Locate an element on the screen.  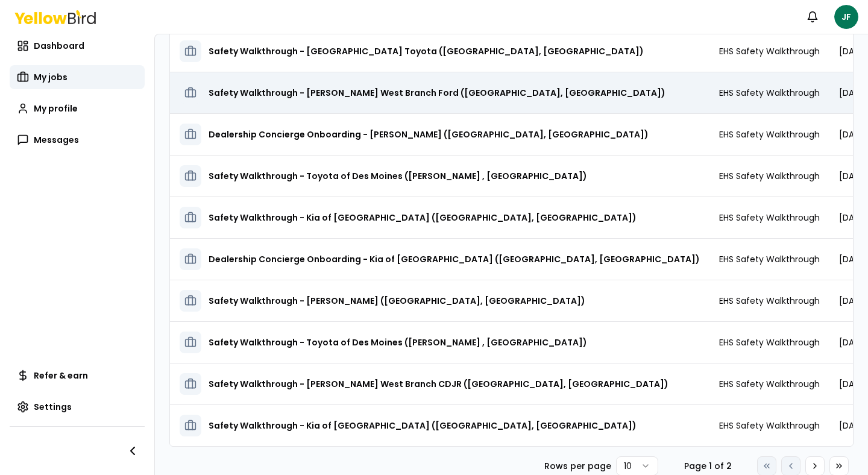
a: Refer & earn is located at coordinates (77, 376).